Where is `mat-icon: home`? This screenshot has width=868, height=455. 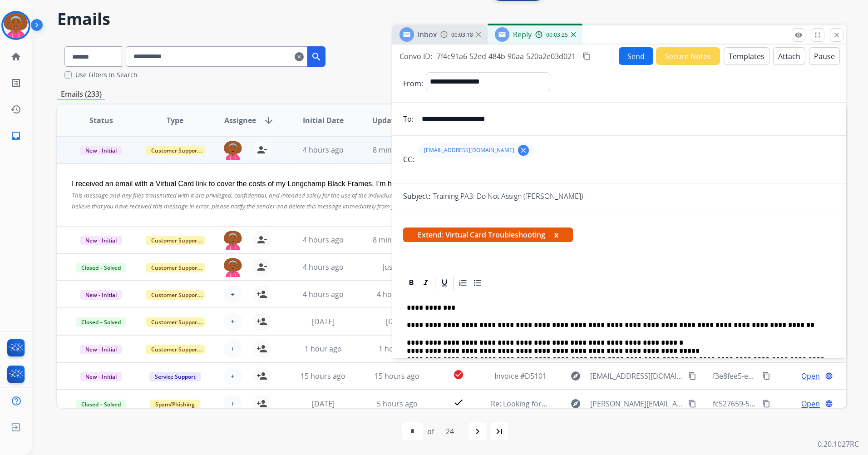
mat-icon: home is located at coordinates (15, 57).